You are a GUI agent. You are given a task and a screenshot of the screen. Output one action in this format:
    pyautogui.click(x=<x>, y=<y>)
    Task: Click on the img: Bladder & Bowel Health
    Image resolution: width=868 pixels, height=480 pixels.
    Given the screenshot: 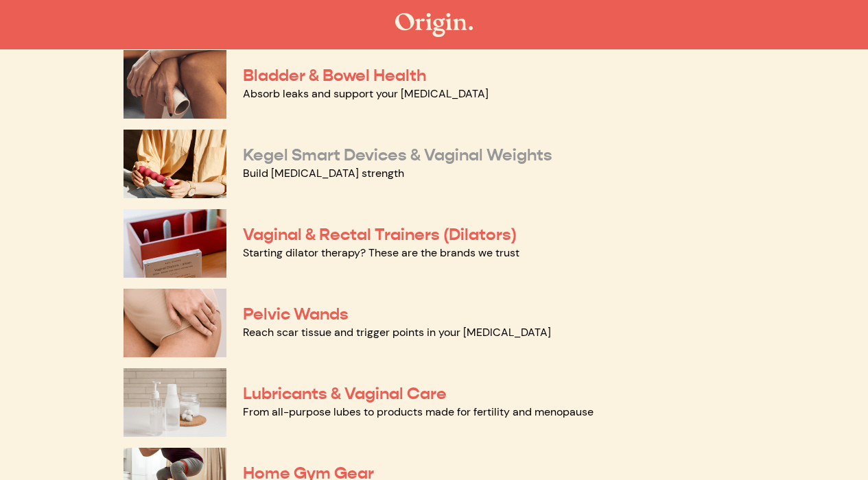 What is the action you would take?
    pyautogui.click(x=175, y=84)
    